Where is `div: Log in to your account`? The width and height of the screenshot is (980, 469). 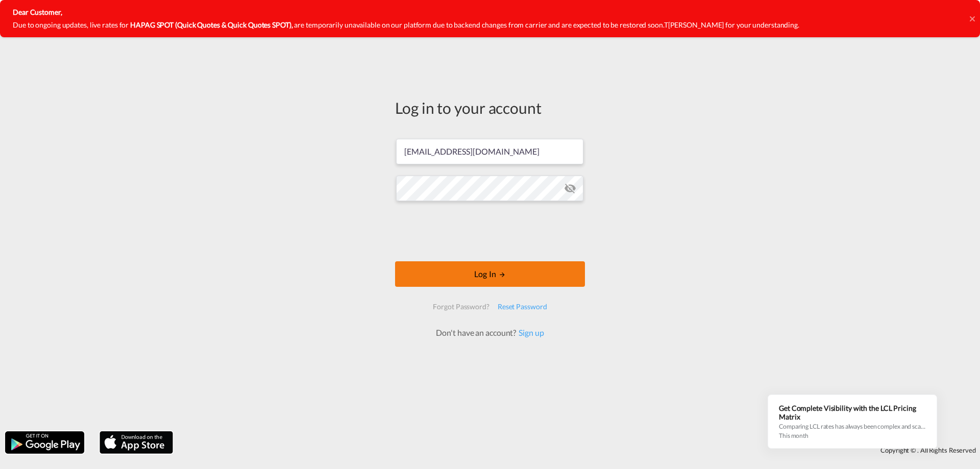
div: Log in to your account is located at coordinates (490, 107).